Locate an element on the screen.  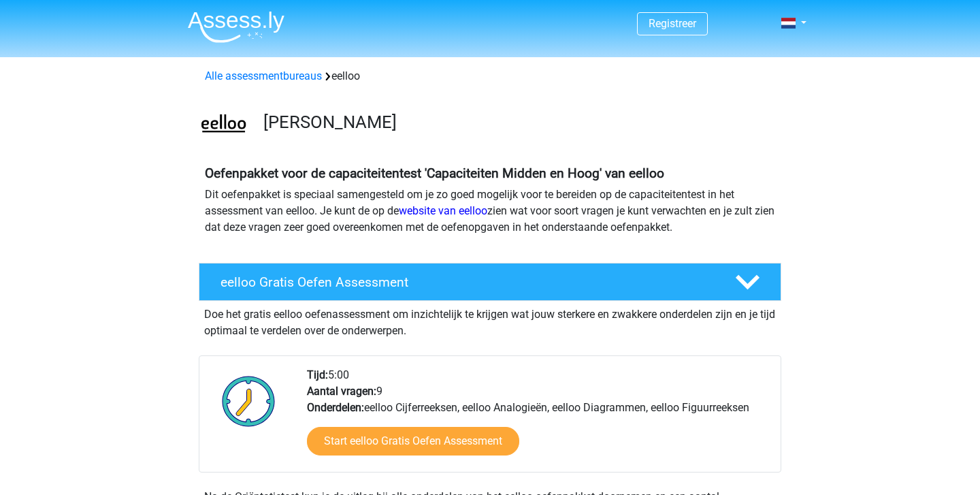
b: Aantal vragen: is located at coordinates (342, 391).